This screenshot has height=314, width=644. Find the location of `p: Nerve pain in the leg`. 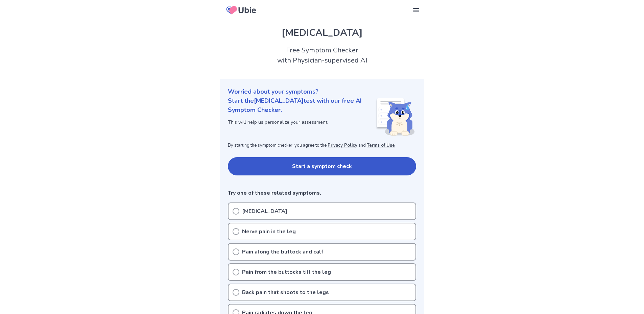

p: Nerve pain in the leg is located at coordinates (269, 231).